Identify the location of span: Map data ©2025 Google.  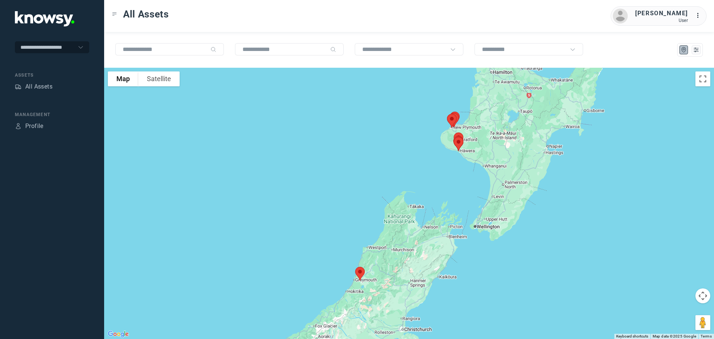
(674, 336).